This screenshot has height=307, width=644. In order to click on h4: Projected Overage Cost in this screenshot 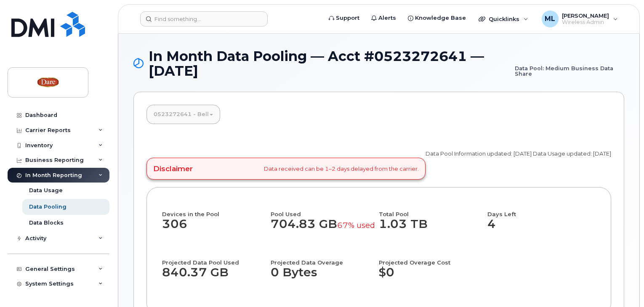, I will do `click(433, 259)`.